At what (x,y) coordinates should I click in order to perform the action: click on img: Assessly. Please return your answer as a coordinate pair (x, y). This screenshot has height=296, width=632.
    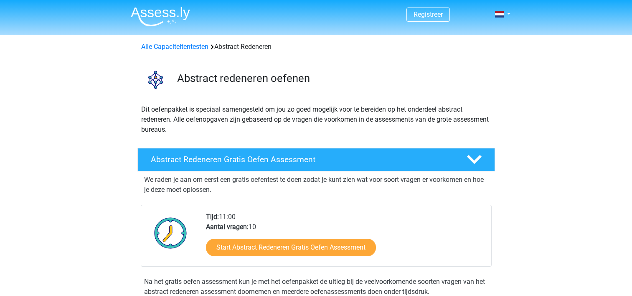
    Looking at the image, I should click on (161, 16).